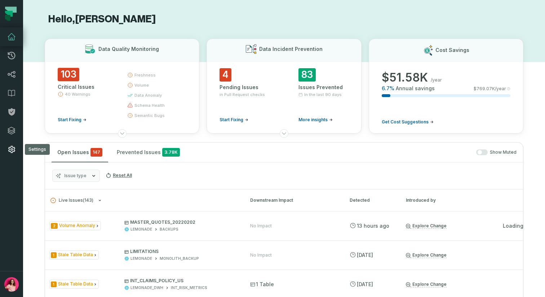  What do you see at coordinates (262, 284) in the screenshot?
I see `span: 1 Table` at bounding box center [262, 284].